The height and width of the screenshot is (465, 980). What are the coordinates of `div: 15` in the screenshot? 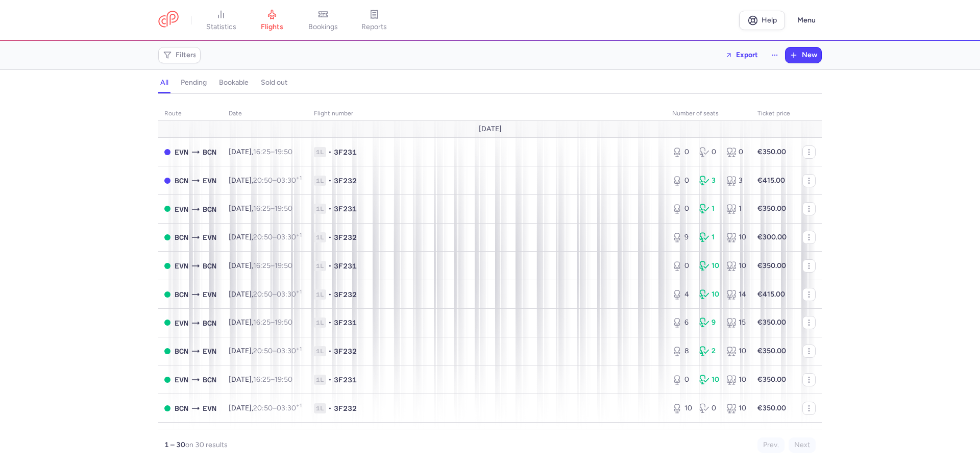 It's located at (735, 323).